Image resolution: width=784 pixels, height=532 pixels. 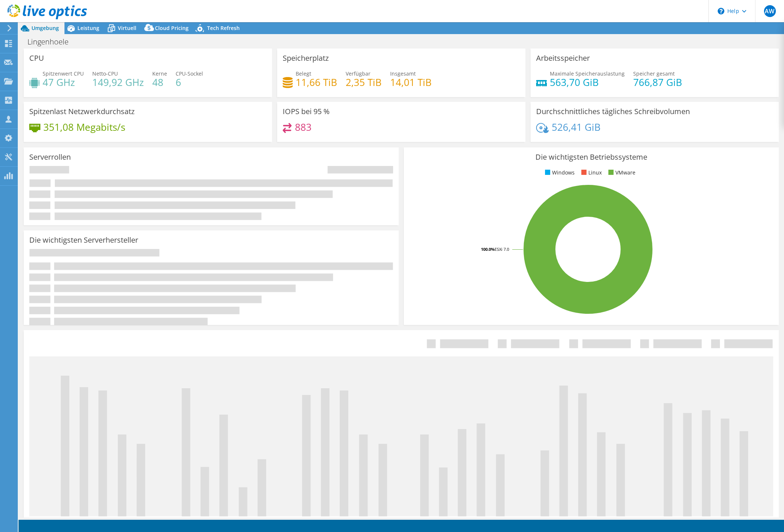 What do you see at coordinates (488, 249) in the screenshot?
I see `tspan: 100.0%` at bounding box center [488, 249].